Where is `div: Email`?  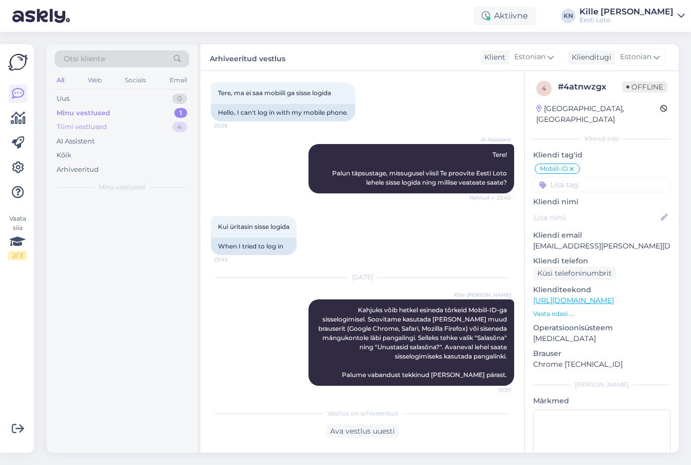
div: Email is located at coordinates (178, 80).